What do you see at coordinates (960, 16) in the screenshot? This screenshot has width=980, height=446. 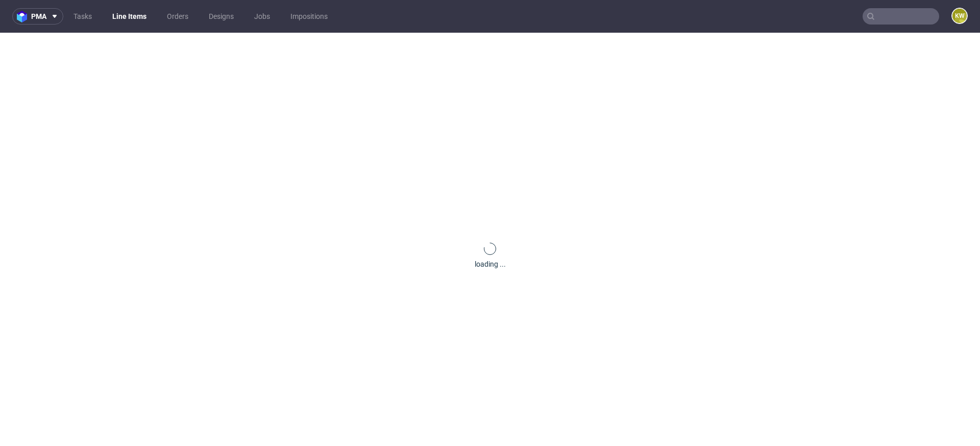 I see `figcaption: KW` at bounding box center [960, 16].